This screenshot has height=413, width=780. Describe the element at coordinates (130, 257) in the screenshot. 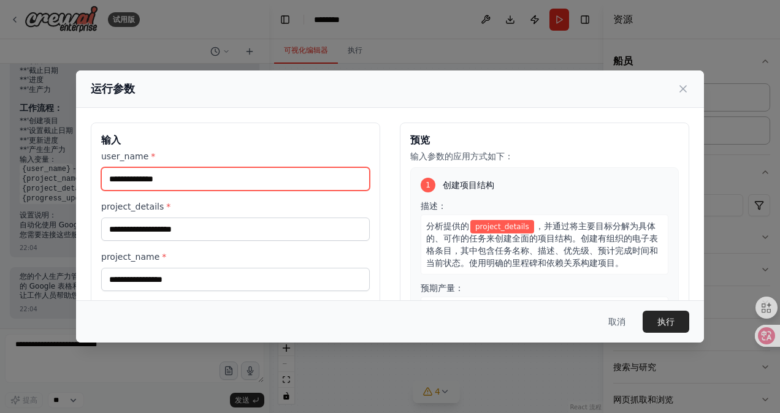

I see `font: project_name` at that location.